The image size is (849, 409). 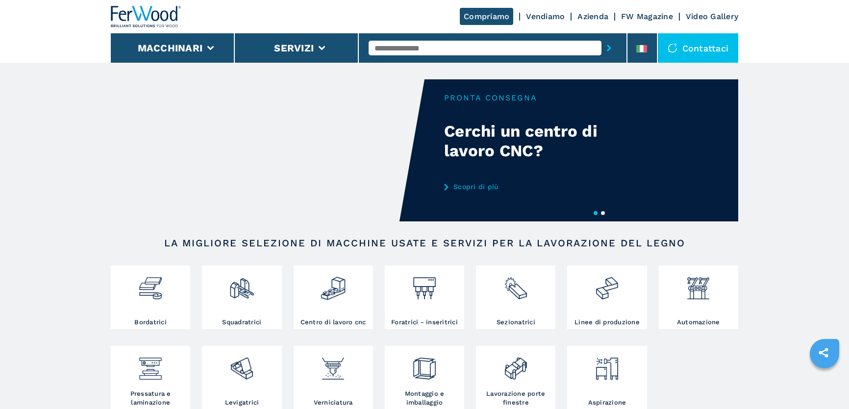 I want to click on img: montaggio_imballaggio_2.png, so click(x=424, y=365).